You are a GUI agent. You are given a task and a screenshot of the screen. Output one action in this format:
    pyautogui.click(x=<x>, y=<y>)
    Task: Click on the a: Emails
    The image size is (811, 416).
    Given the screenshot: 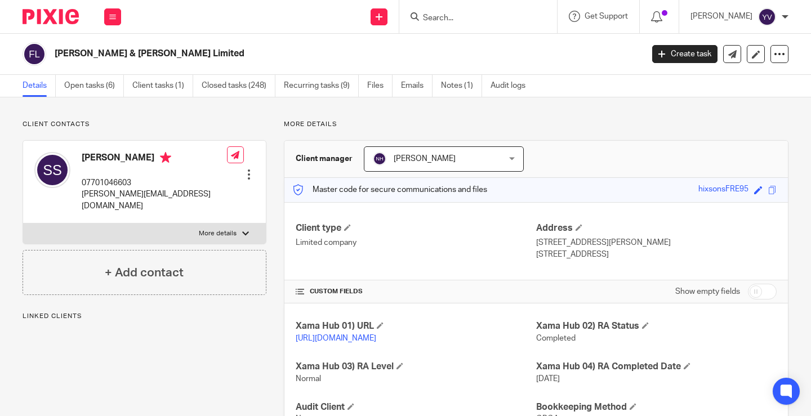 What is the action you would take?
    pyautogui.click(x=417, y=86)
    